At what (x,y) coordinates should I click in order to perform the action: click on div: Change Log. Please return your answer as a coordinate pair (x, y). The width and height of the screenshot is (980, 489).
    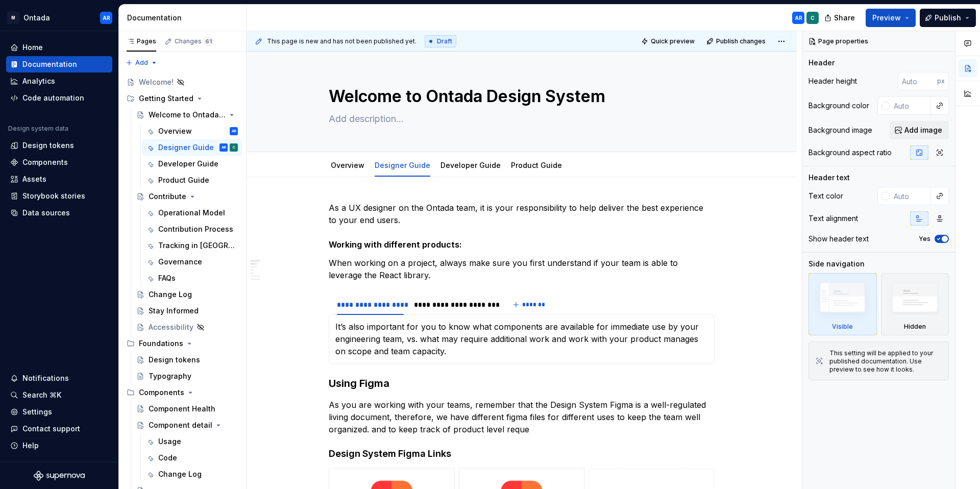
    Looking at the image, I should click on (170, 294).